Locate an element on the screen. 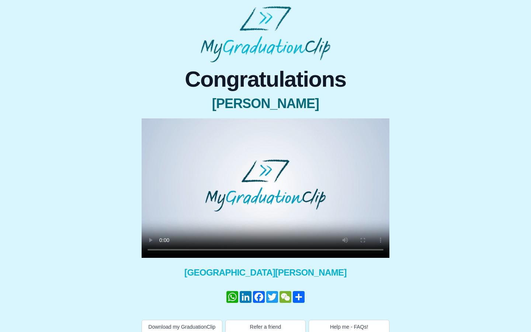  a: WeChat is located at coordinates (285, 297).